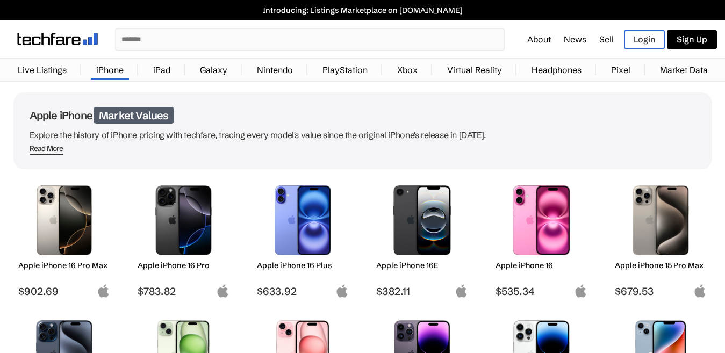 This screenshot has height=353, width=725. What do you see at coordinates (302, 220) in the screenshot?
I see `img: iPhone 16 Plus` at bounding box center [302, 220].